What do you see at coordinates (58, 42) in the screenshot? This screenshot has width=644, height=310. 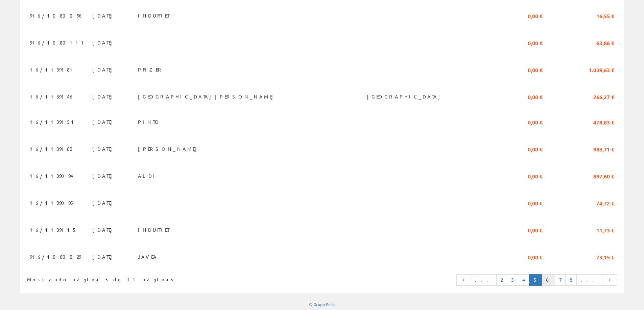 I see `span: 916/1080111` at bounding box center [58, 42].